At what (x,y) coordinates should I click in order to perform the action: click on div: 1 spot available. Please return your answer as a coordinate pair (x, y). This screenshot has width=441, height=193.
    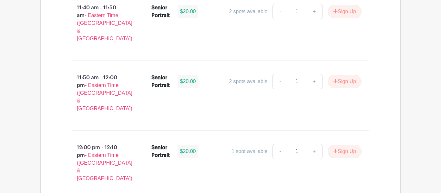
    Looking at the image, I should click on (249, 152).